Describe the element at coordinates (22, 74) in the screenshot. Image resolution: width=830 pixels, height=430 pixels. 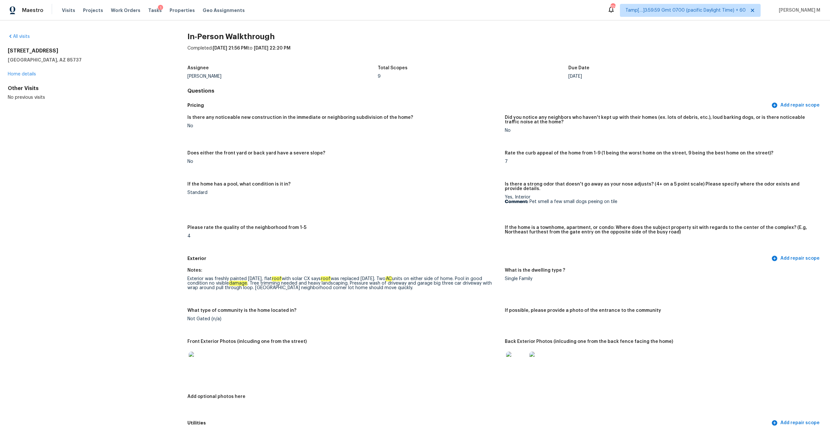
I see `a: Home details` at that location.